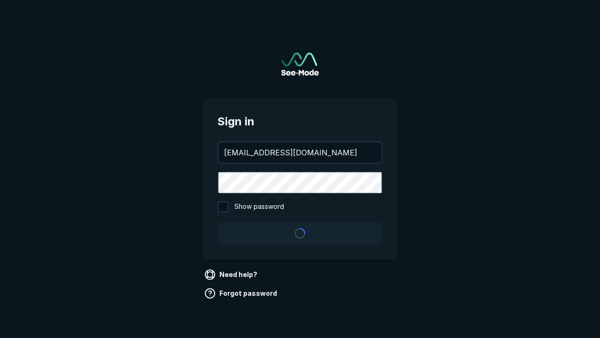 The height and width of the screenshot is (338, 600). What do you see at coordinates (242, 293) in the screenshot?
I see `a: Forgot password` at bounding box center [242, 293].